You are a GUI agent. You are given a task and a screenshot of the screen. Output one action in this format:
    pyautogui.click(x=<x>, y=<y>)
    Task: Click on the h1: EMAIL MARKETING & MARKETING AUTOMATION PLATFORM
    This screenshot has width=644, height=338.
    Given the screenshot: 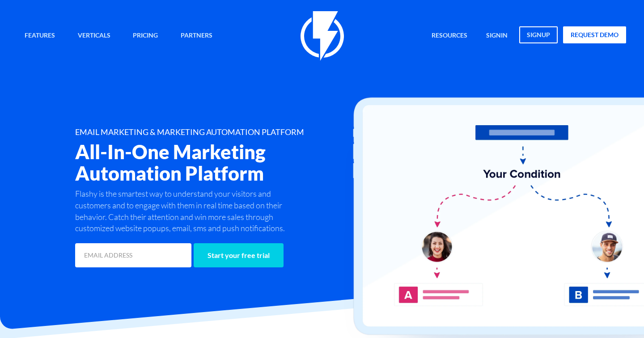 What is the action you would take?
    pyautogui.click(x=220, y=133)
    